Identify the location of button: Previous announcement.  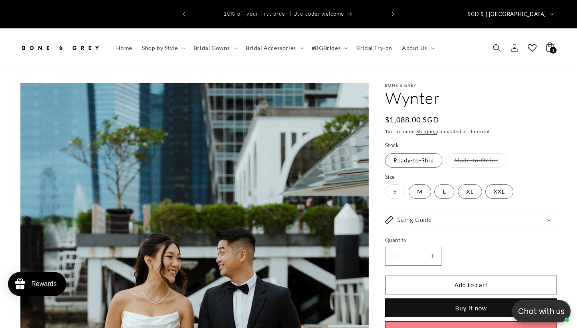
(184, 14).